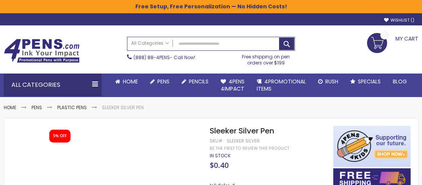 The height and width of the screenshot is (185, 422). I want to click on a: Wishlist, so click(399, 20).